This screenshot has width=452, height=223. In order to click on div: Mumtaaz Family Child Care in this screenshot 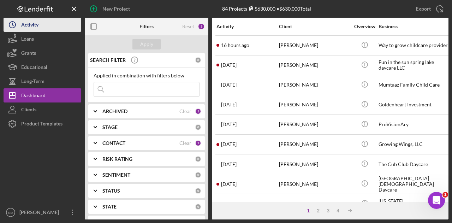, I will do `click(414, 85)`.